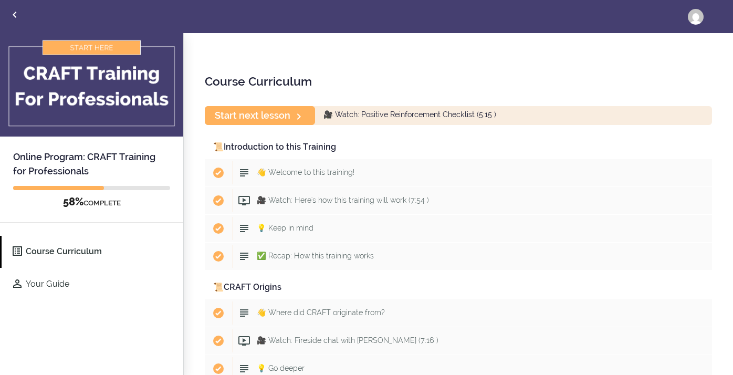 This screenshot has width=733, height=375. I want to click on span: 58%, so click(73, 202).